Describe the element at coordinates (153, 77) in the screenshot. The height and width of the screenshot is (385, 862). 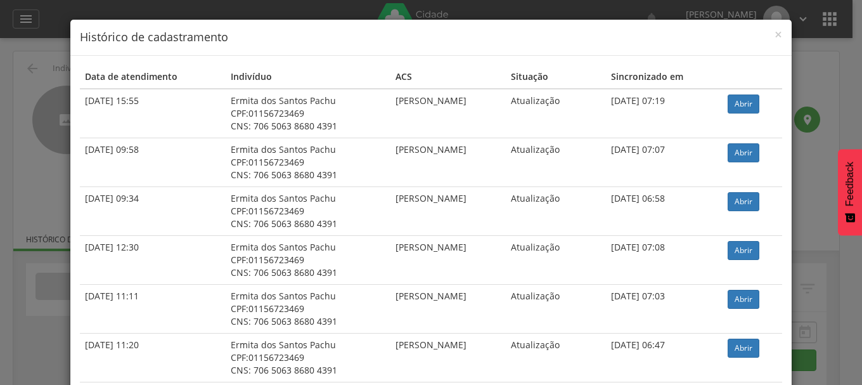
I see `th: Data de atendimento` at that location.